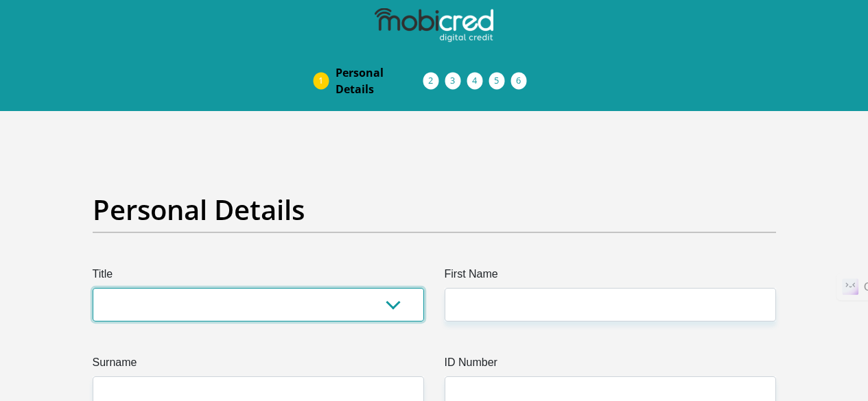 This screenshot has height=401, width=868. I want to click on input: First Name, so click(610, 304).